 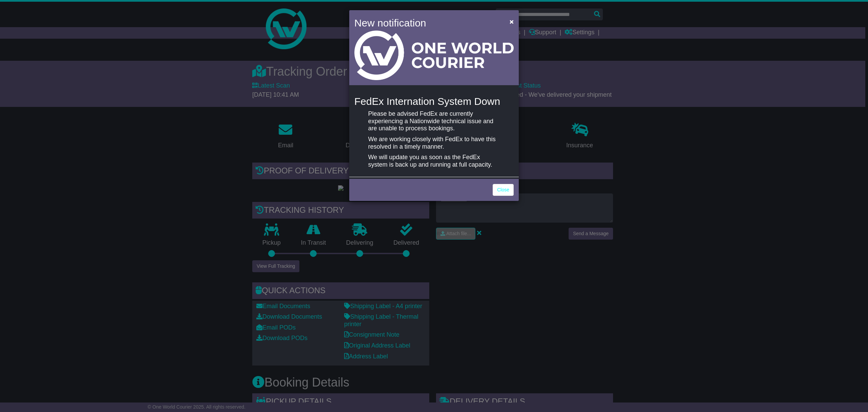 What do you see at coordinates (434, 160) in the screenshot?
I see `p: We will update you as soon as the FedEx system is back up and running at full capacity.` at bounding box center [434, 160].